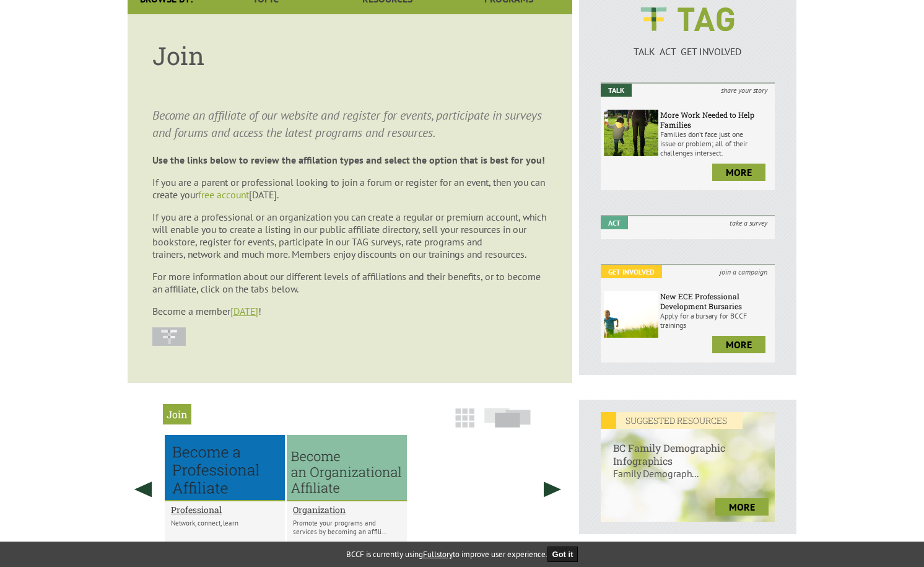  What do you see at coordinates (177, 414) in the screenshot?
I see `h2: Join` at bounding box center [177, 414].